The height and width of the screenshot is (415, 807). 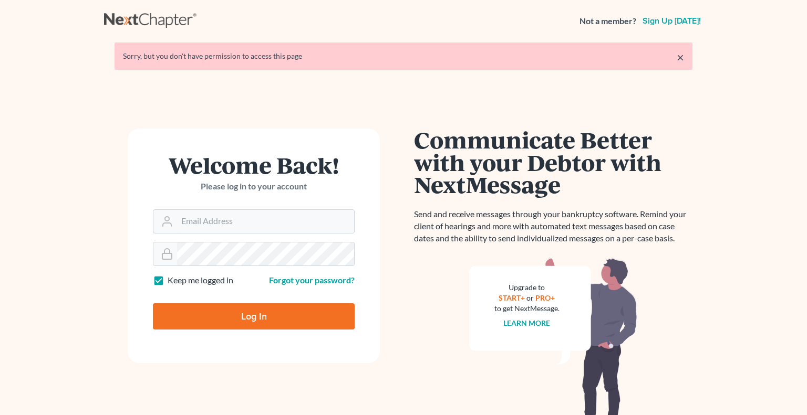 What do you see at coordinates (553, 226) in the screenshot?
I see `p: Send and receive messages through your bankruptcy software. Remind your client of hearings and mo...` at bounding box center [553, 226].